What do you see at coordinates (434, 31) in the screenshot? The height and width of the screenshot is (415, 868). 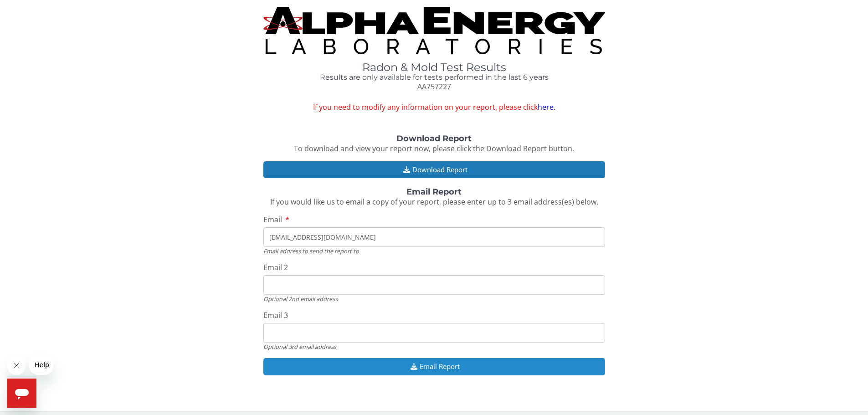 I see `img: TightCrop.jpg` at bounding box center [434, 31].